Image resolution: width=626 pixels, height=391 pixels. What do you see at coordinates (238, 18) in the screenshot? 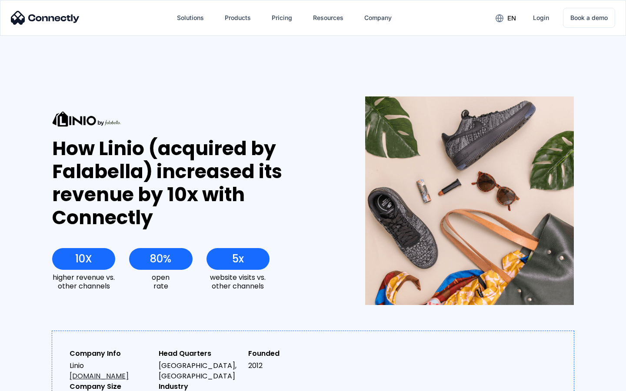
I see `div: Products` at bounding box center [238, 18].